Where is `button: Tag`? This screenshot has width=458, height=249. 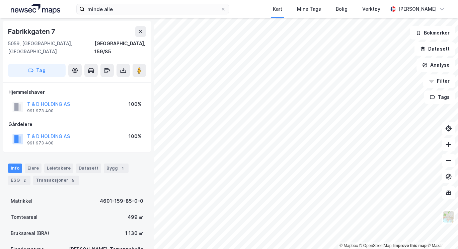 button: Tag is located at coordinates (37, 70).